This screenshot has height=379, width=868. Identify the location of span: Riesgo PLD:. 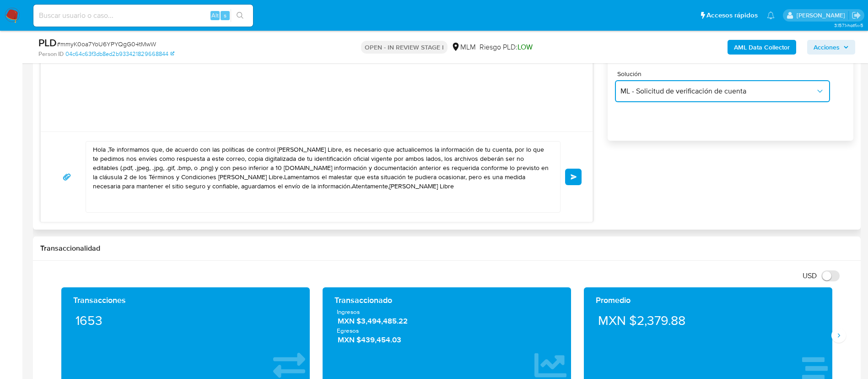
(506, 47).